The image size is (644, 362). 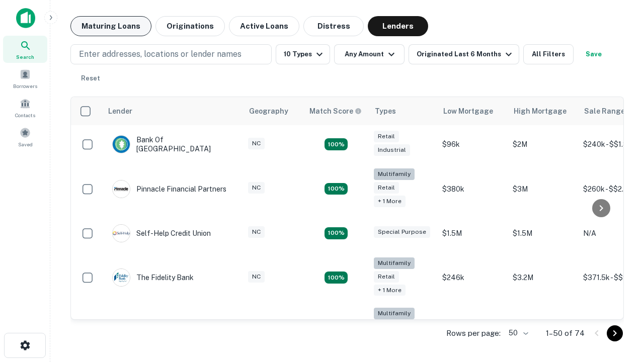 What do you see at coordinates (604, 111) in the screenshot?
I see `div: Sale Range` at bounding box center [604, 111].